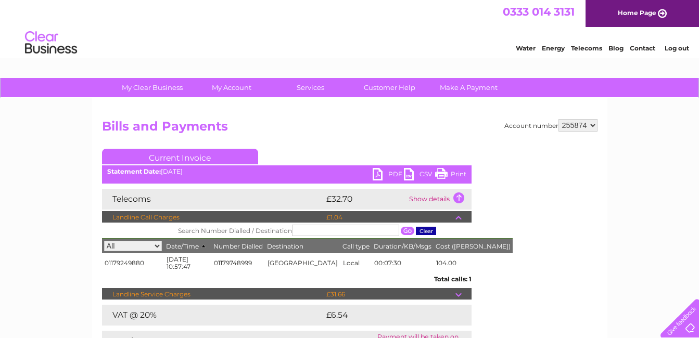 The width and height of the screenshot is (699, 338). Describe the element at coordinates (402, 246) in the screenshot. I see `span: Duration/KB/Msgs` at that location.